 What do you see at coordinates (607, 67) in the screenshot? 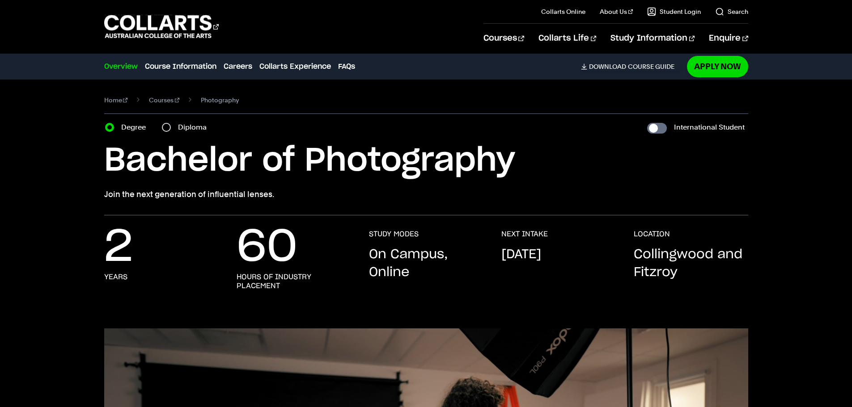
I see `span: Download` at bounding box center [607, 67].